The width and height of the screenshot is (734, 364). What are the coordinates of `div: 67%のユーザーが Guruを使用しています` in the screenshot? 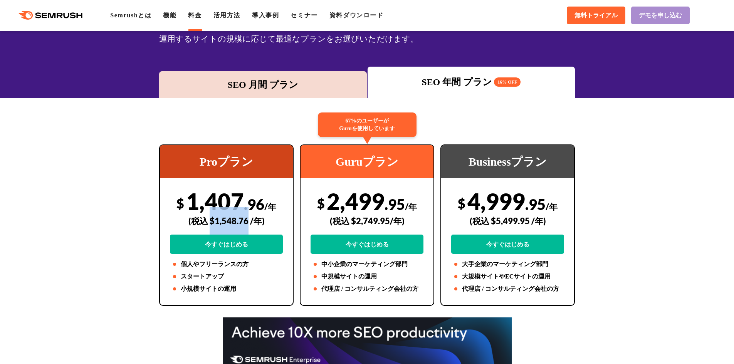 It's located at (367, 125).